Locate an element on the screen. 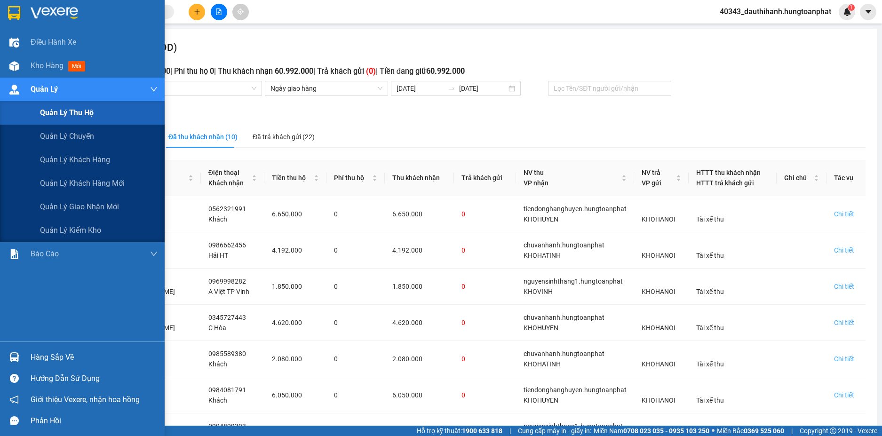 The height and width of the screenshot is (436, 882). span: 40343_dauthihanh.hungtoanphat is located at coordinates (775, 11).